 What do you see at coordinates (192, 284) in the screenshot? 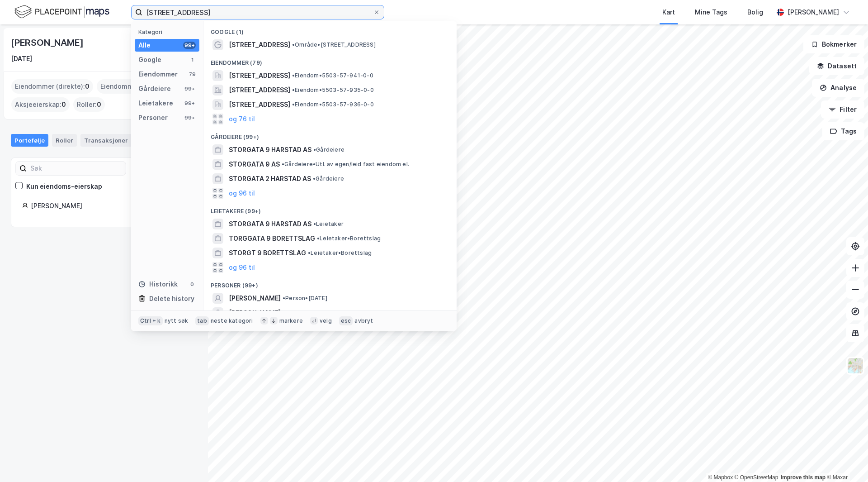
I see `div: 0` at bounding box center [192, 284].